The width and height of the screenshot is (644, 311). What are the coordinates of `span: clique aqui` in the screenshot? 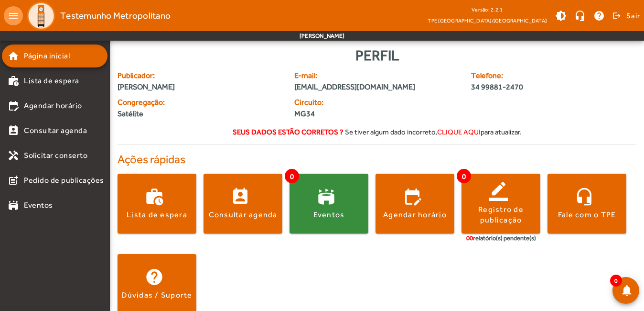 It's located at (459, 131).